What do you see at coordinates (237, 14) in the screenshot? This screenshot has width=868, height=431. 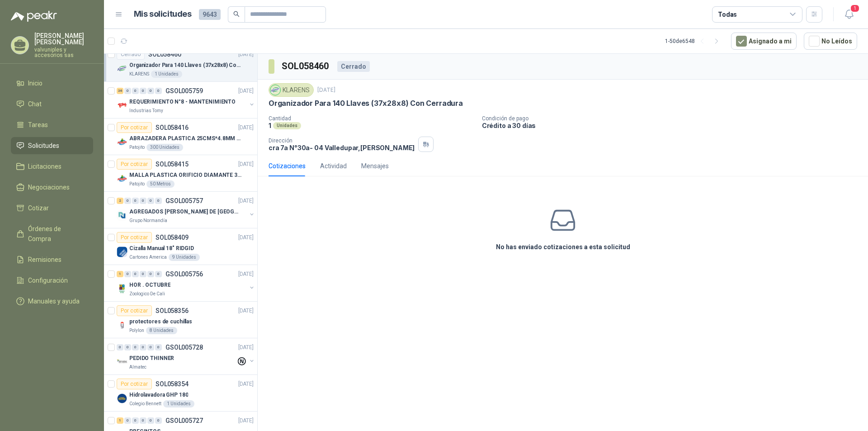 I see `span: search` at bounding box center [237, 14].